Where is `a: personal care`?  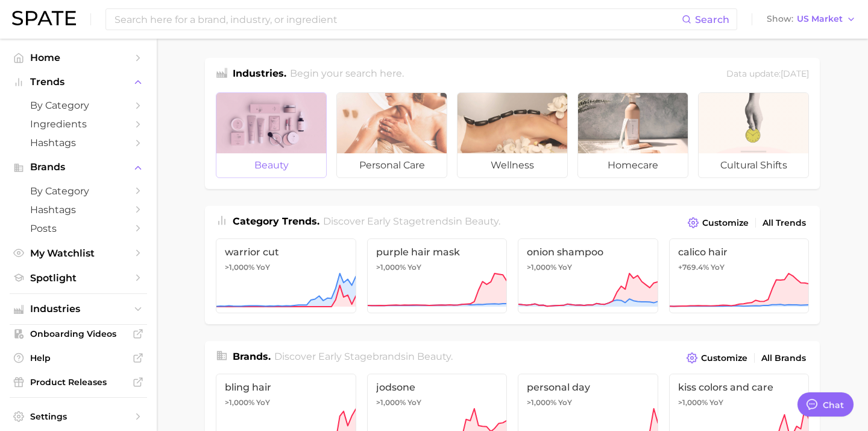 a: personal care is located at coordinates (392, 135).